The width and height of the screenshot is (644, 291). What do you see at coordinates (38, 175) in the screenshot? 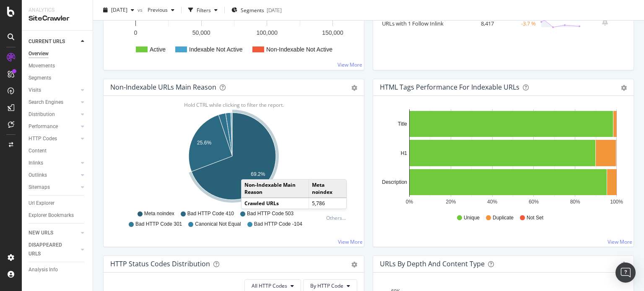
I see `div: Outlinks` at bounding box center [38, 175].